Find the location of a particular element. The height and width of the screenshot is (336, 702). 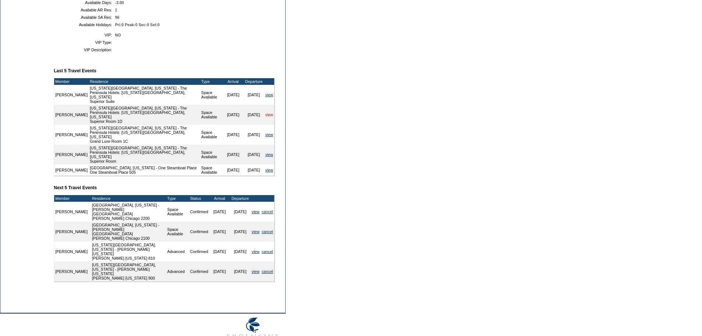

b: Next 5 Travel Events is located at coordinates (75, 188).